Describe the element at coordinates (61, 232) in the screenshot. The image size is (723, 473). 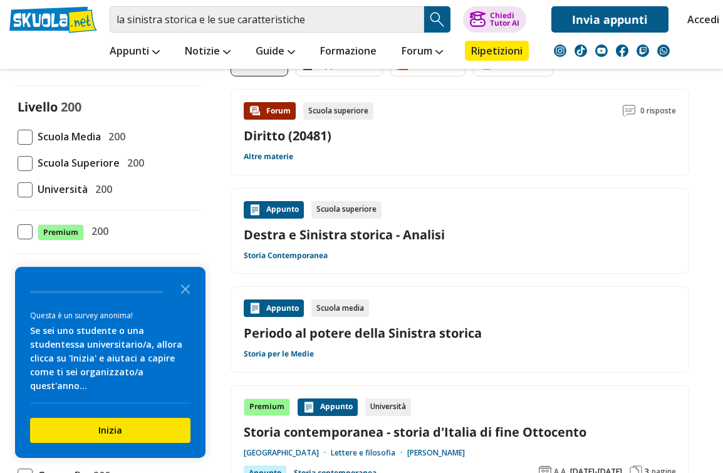
I see `span: Premium` at that location.